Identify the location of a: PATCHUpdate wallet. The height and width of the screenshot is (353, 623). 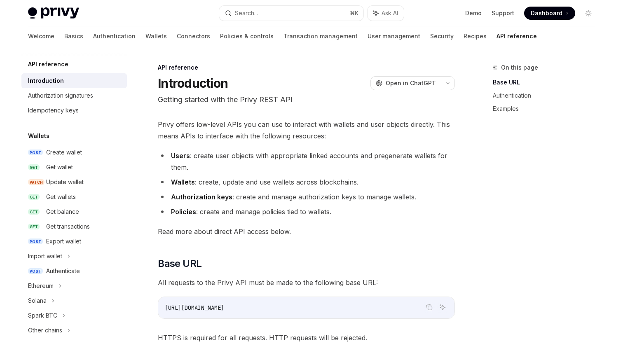
(74, 182).